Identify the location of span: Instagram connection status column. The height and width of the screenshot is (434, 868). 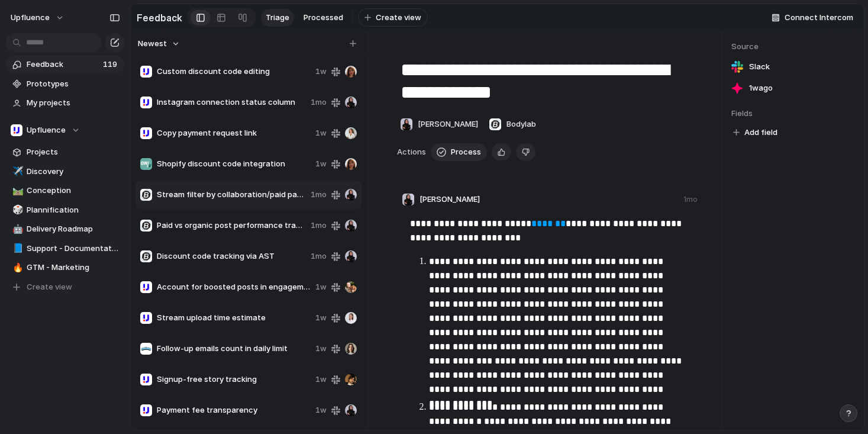
(231, 102).